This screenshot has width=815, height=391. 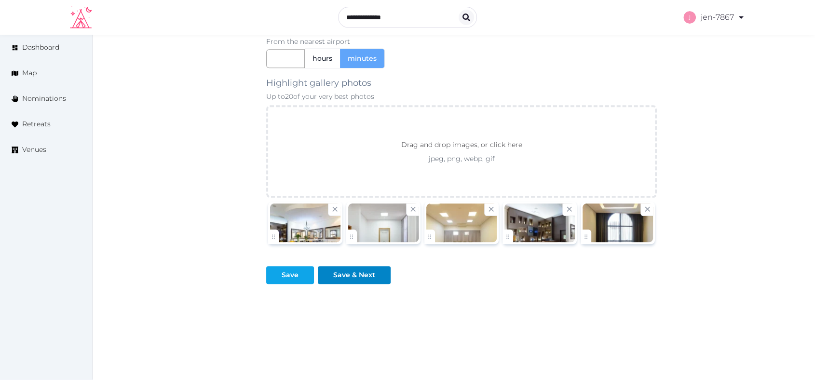 What do you see at coordinates (362, 58) in the screenshot?
I see `span: minutes` at bounding box center [362, 58].